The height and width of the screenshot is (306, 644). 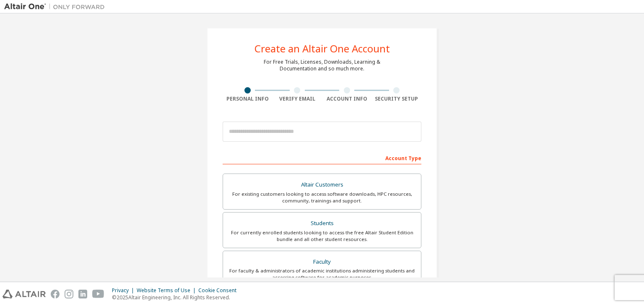 I want to click on div: Cookie Consent, so click(x=220, y=290).